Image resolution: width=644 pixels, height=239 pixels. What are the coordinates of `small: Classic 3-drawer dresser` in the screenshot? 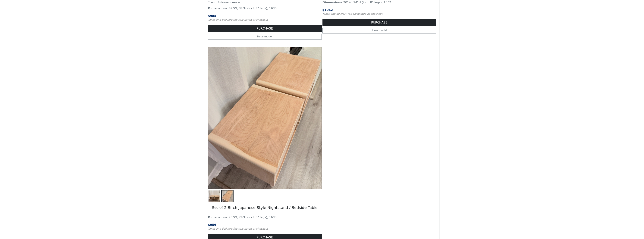 It's located at (224, 2).